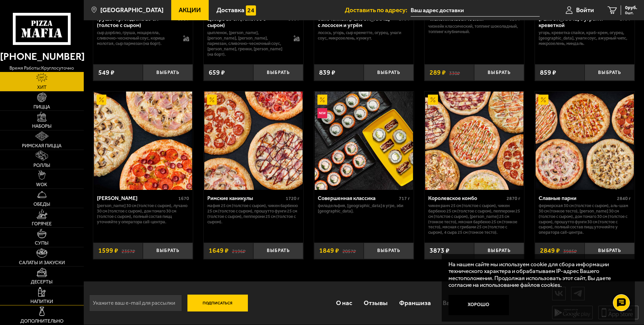 The image size is (644, 325). I want to click on img: Римские каникулы, so click(253, 141).